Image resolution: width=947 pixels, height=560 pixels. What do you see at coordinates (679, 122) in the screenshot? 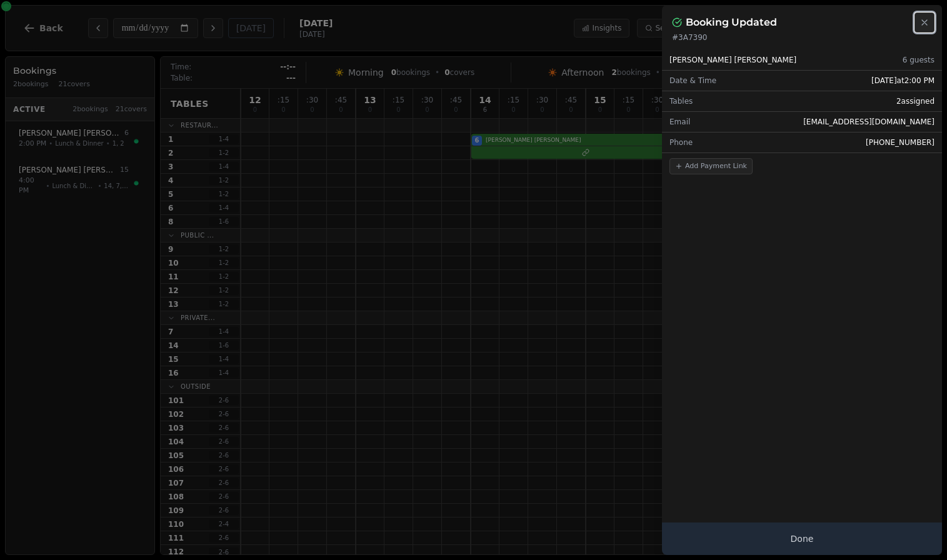
I see `span: Email` at bounding box center [679, 122].